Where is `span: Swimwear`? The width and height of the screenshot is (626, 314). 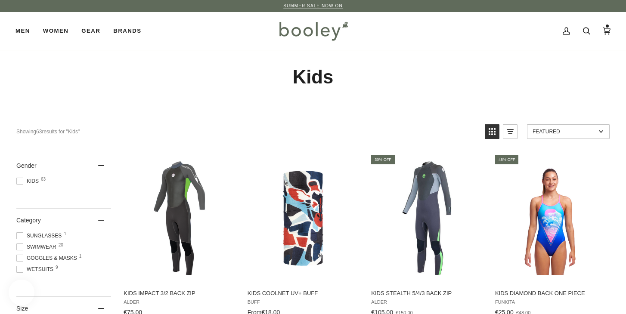 span: Swimwear is located at coordinates (37, 247).